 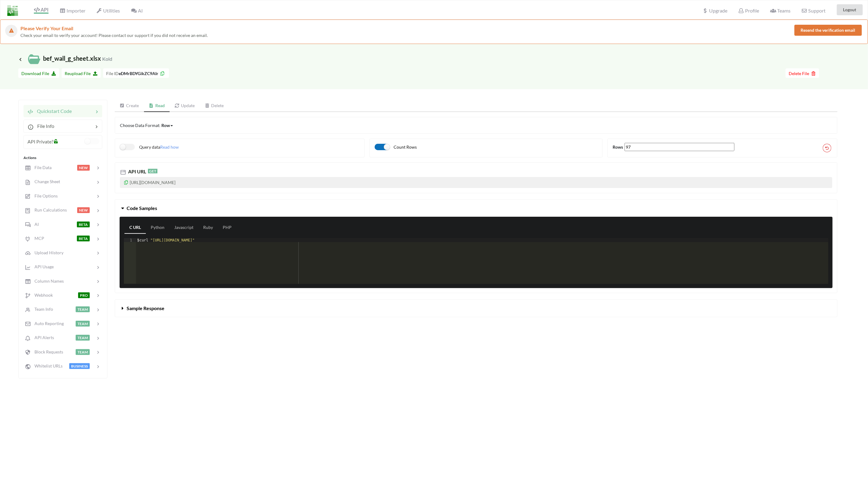 I want to click on a: Delete, so click(x=214, y=106).